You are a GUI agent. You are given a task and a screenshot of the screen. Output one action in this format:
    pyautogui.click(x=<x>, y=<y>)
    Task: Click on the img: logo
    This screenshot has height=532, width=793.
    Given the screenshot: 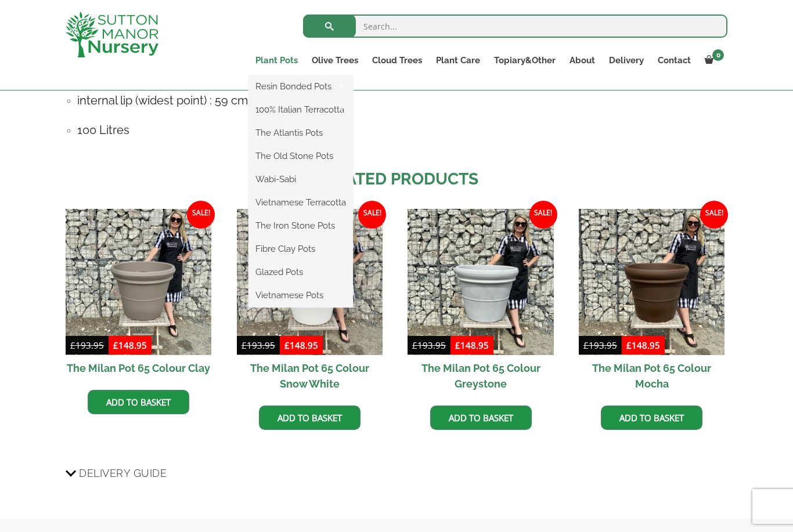 What is the action you would take?
    pyautogui.click(x=112, y=34)
    